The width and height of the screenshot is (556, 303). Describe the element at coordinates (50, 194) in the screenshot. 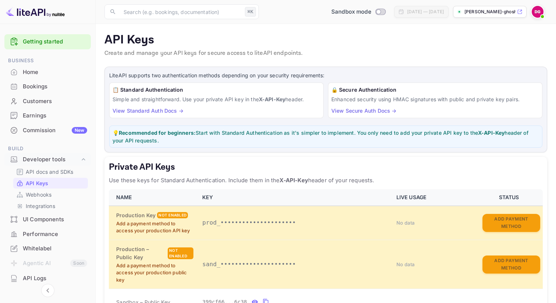

I see `div: Webhooks` at that location.